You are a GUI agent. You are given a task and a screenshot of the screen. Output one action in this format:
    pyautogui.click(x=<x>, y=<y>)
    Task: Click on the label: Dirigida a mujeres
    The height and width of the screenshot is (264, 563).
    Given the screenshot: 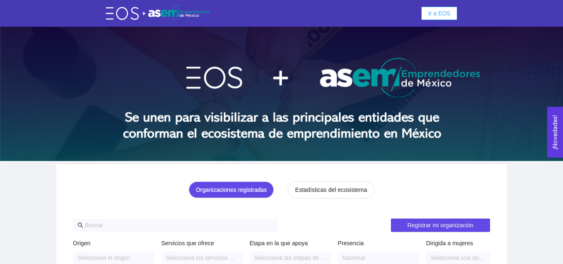 What is the action you would take?
    pyautogui.click(x=449, y=243)
    